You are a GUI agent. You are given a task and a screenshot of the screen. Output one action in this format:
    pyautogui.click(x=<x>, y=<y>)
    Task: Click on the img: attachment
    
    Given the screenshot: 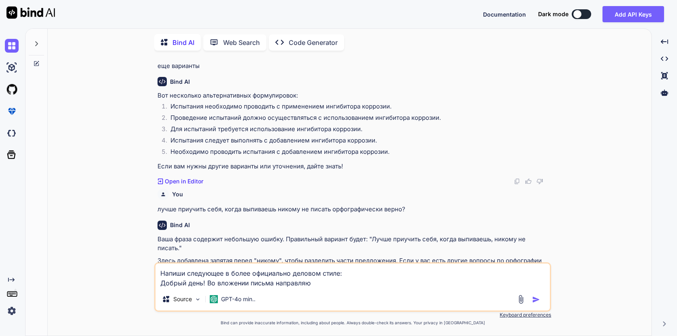 What is the action you would take?
    pyautogui.click(x=521, y=299)
    